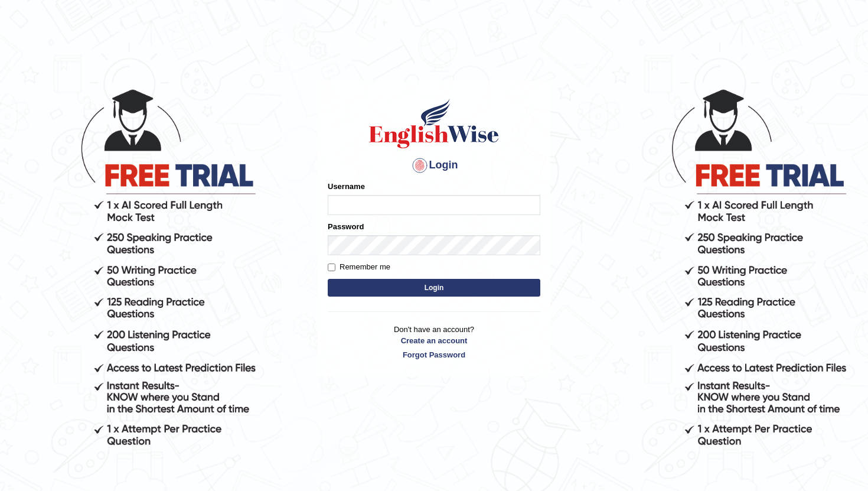  I want to click on button: Login, so click(434, 288).